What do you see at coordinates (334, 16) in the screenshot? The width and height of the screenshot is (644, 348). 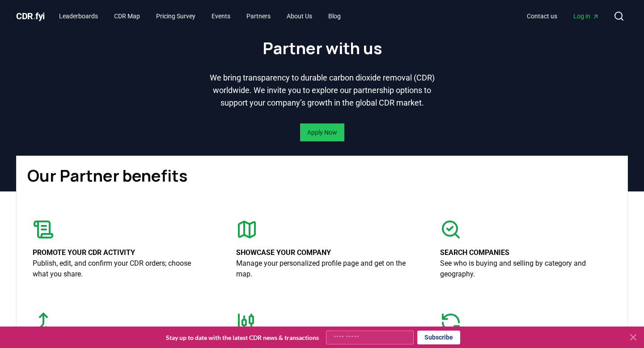 I see `a: Blog` at bounding box center [334, 16].